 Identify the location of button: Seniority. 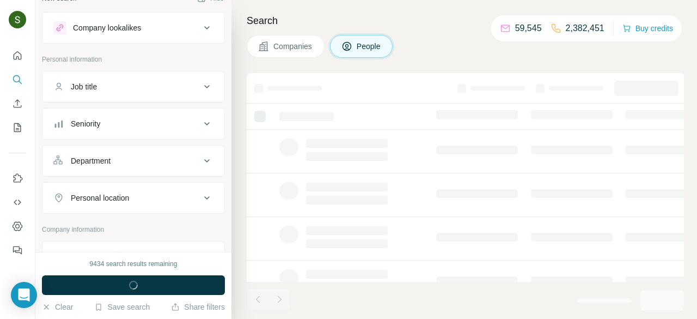
(133, 124).